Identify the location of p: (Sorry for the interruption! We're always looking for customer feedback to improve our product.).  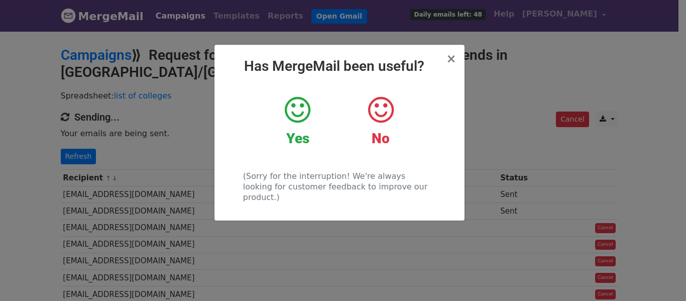
(339, 186).